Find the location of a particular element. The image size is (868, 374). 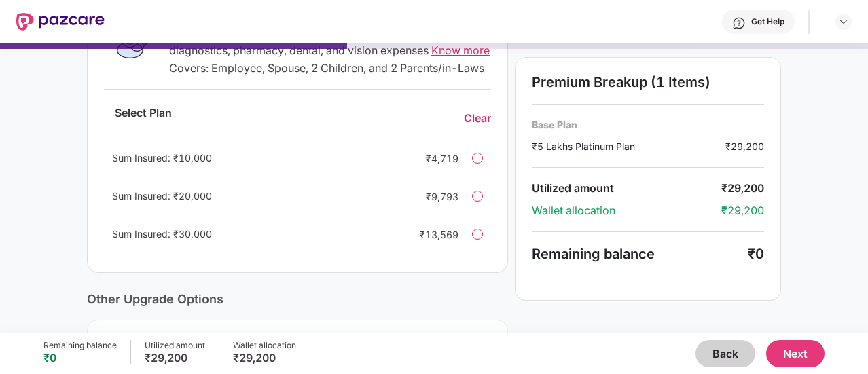

div: Covers: Employee, Spouse, 2 Children, and 2 Parents/in-Laws is located at coordinates (330, 68).